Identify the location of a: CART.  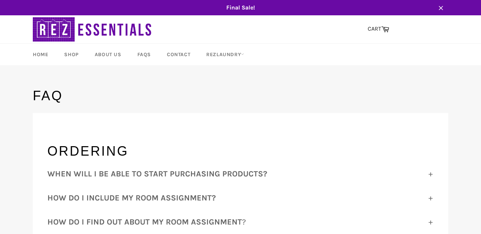
(378, 29).